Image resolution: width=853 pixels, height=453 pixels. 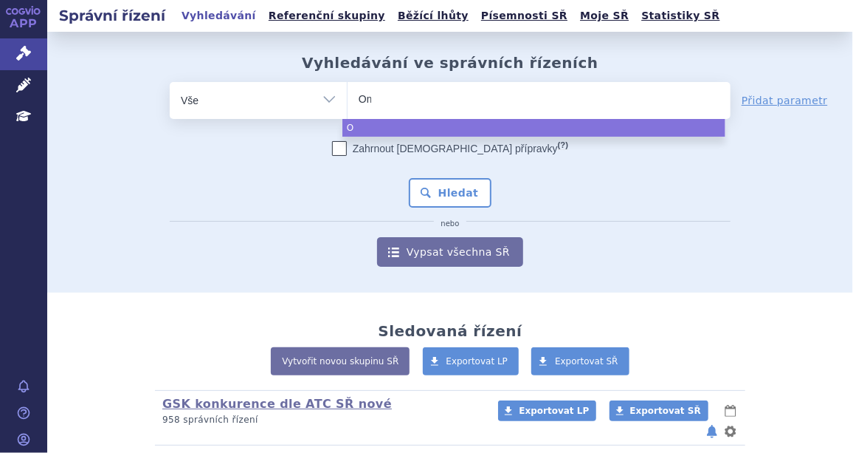 I want to click on a: Vypsat všechna SŘ, so click(x=450, y=252).